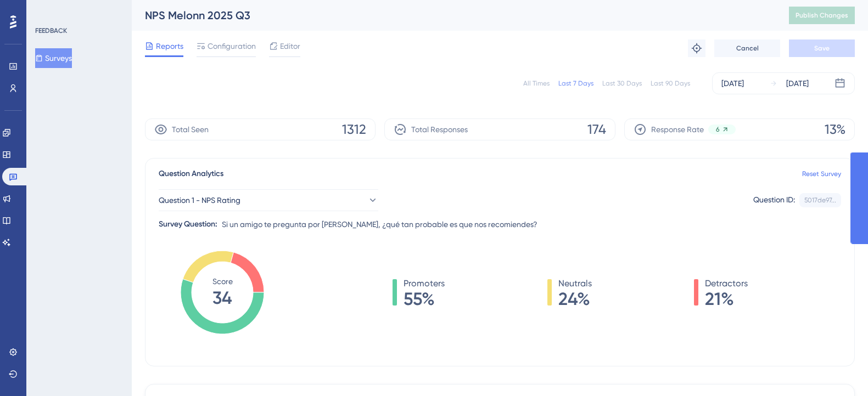 The image size is (868, 396). What do you see at coordinates (774, 200) in the screenshot?
I see `div: Question ID:` at bounding box center [774, 200].